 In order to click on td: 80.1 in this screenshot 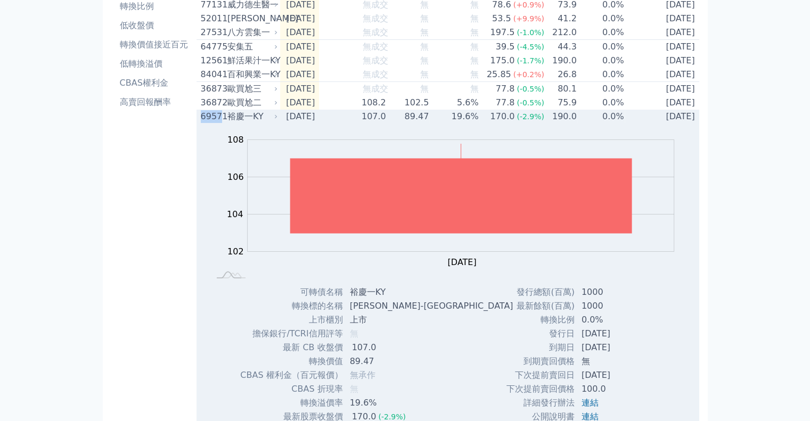, I will do `click(561, 89)`.